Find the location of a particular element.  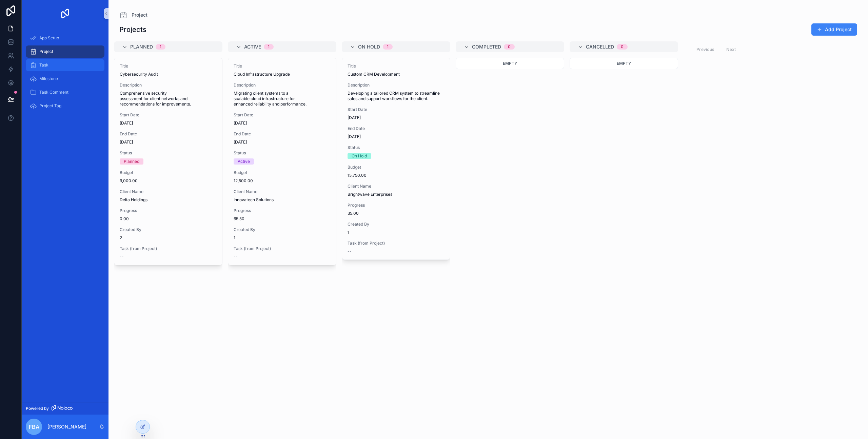

span: 9,000.00 is located at coordinates (168, 181).